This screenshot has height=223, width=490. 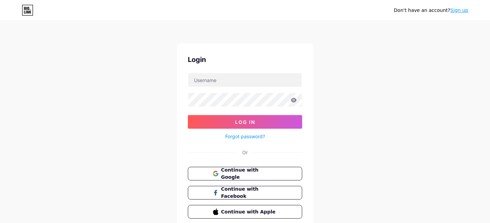 I want to click on div: Or, so click(x=245, y=152).